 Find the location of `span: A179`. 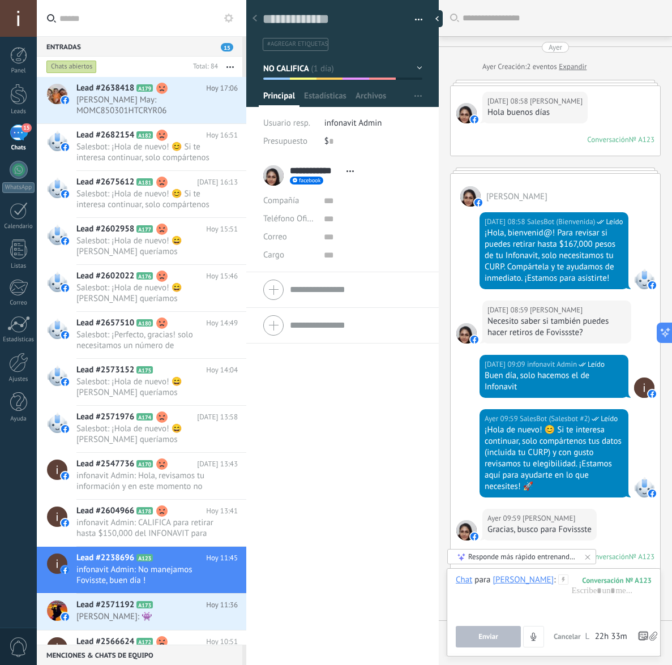

span: A179 is located at coordinates (144, 88).